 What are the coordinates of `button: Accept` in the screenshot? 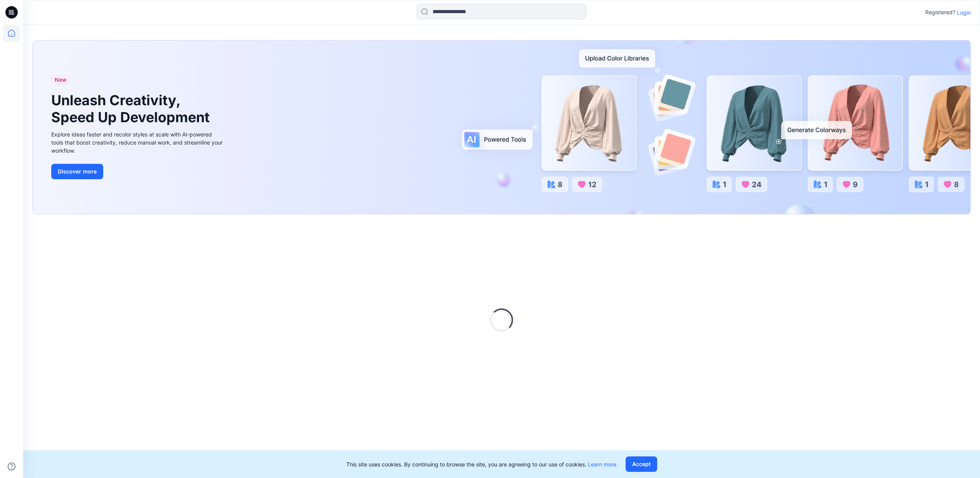 It's located at (642, 464).